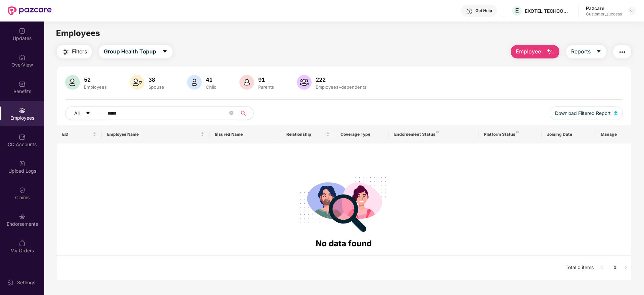 This screenshot has width=644, height=295. What do you see at coordinates (344, 243) in the screenshot?
I see `span: No data found` at bounding box center [344, 243].